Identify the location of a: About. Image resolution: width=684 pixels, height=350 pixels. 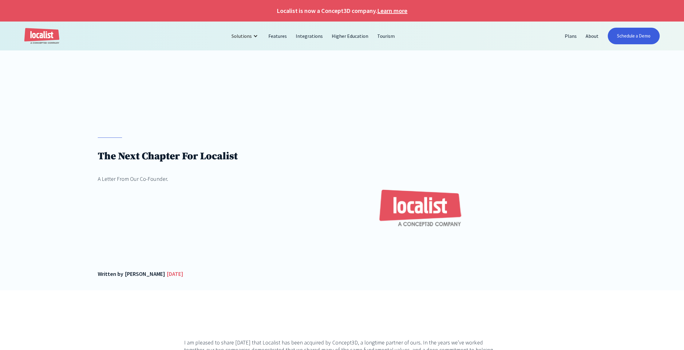
(592, 36).